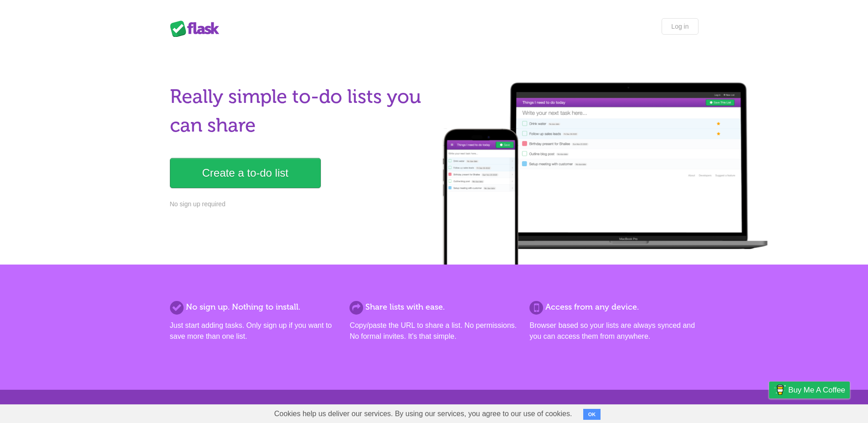 The width and height of the screenshot is (868, 423). What do you see at coordinates (680, 26) in the screenshot?
I see `a: Log in` at bounding box center [680, 26].